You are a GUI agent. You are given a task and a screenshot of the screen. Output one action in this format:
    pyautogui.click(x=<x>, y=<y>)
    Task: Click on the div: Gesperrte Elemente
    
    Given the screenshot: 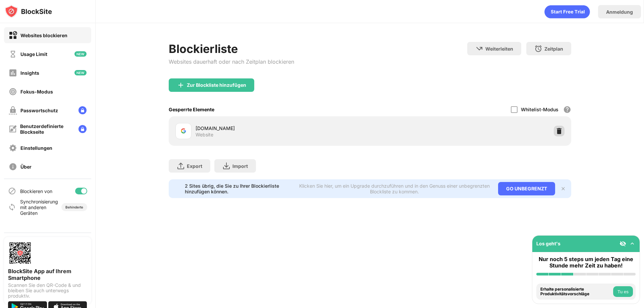 What is the action you would take?
    pyautogui.click(x=192, y=109)
    